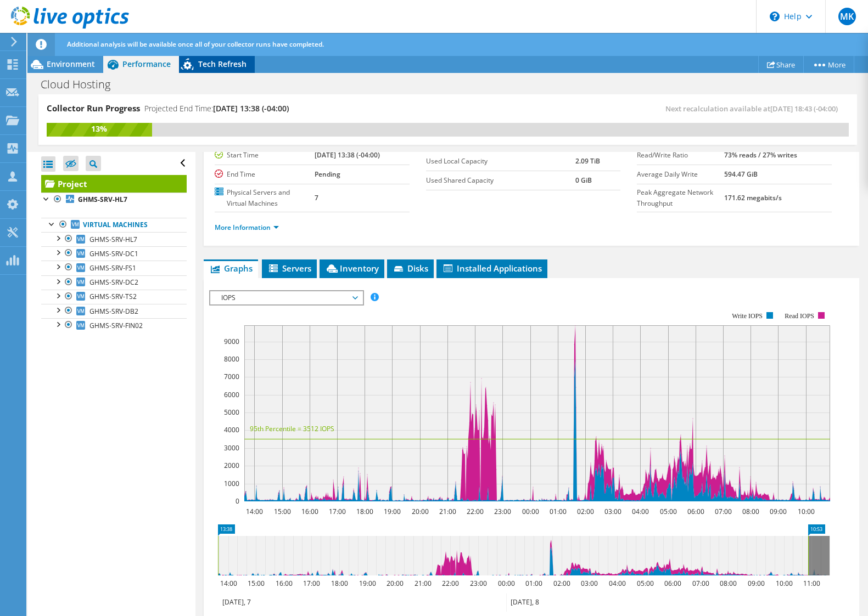 Image resolution: width=868 pixels, height=616 pixels. I want to click on label: End Time, so click(264, 174).